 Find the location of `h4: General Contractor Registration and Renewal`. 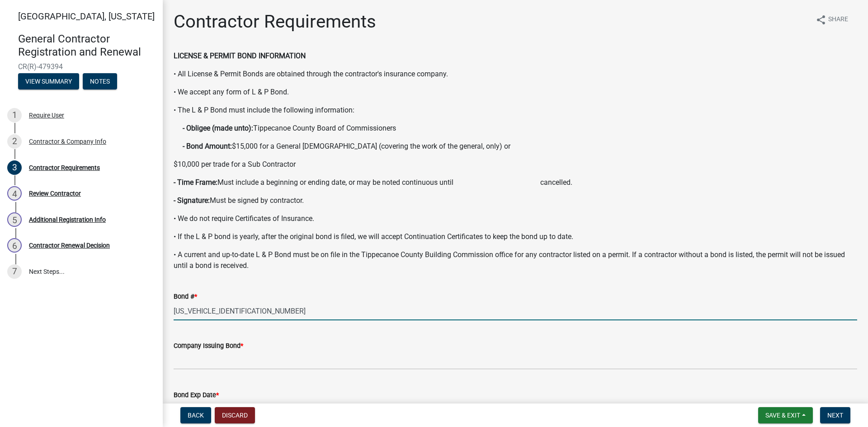

h4: General Contractor Registration and Renewal is located at coordinates (87, 46).